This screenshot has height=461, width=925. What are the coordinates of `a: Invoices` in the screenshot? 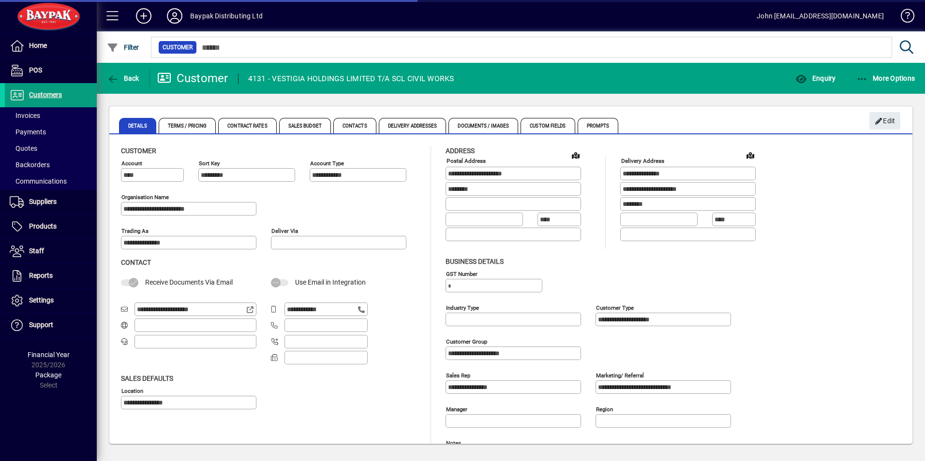 It's located at (51, 116).